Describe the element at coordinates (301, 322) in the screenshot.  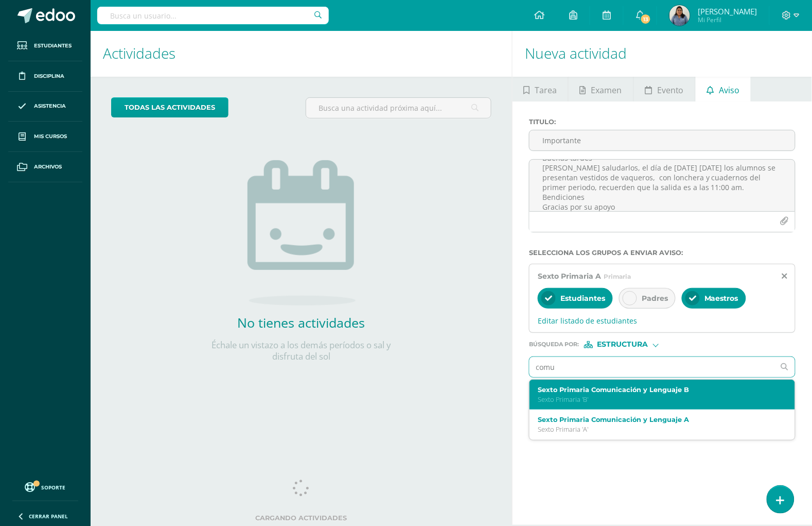
I see `h2: No tienes actividades` at that location.